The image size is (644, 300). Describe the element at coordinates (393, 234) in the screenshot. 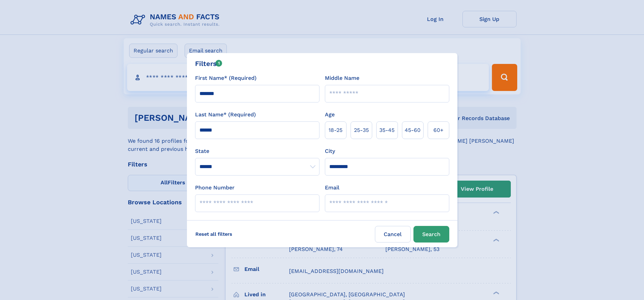

I see `label: Cancel` at that location.